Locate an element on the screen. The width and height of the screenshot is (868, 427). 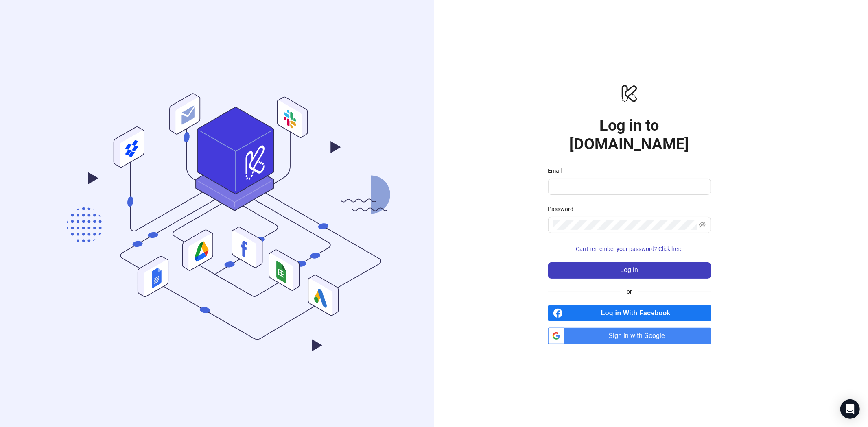
span: or is located at coordinates (629, 292).